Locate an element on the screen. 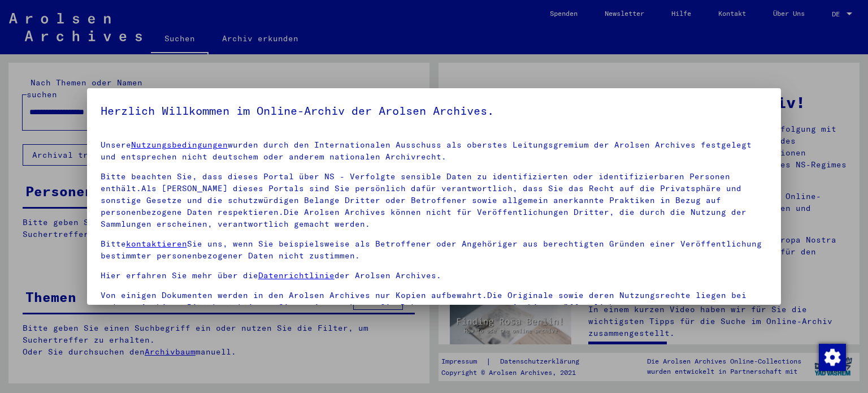  h5: Herzlich Willkommen im Online-Archiv der Arolsen Archives. is located at coordinates (434, 111).